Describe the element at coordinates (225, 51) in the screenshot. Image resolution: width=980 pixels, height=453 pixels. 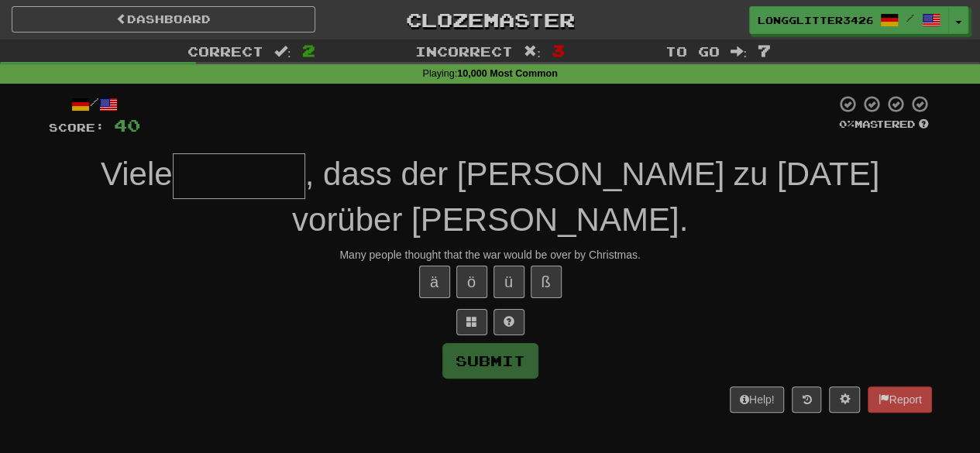
I see `span: Correct` at that location.